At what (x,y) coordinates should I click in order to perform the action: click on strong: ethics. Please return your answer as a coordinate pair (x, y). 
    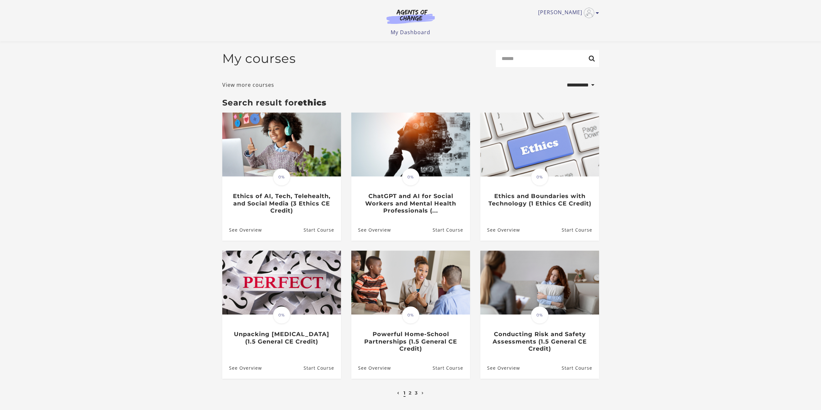
    Looking at the image, I should click on (312, 103).